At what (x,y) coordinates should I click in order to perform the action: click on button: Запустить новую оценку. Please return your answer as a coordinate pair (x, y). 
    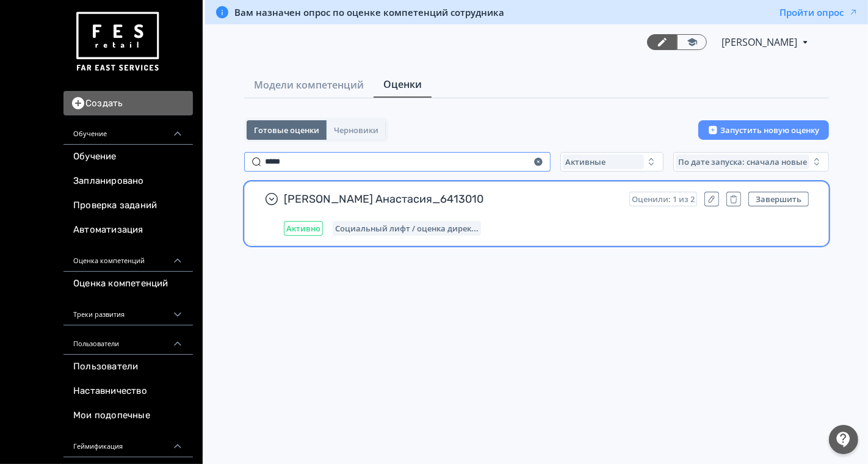
    Looking at the image, I should click on (764, 131).